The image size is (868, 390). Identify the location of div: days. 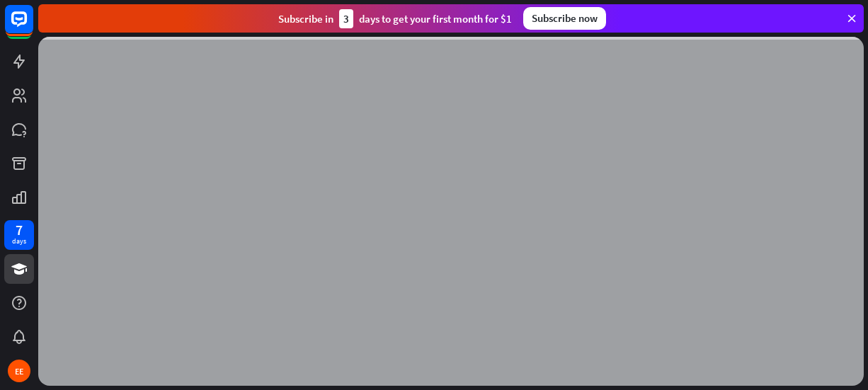
(19, 242).